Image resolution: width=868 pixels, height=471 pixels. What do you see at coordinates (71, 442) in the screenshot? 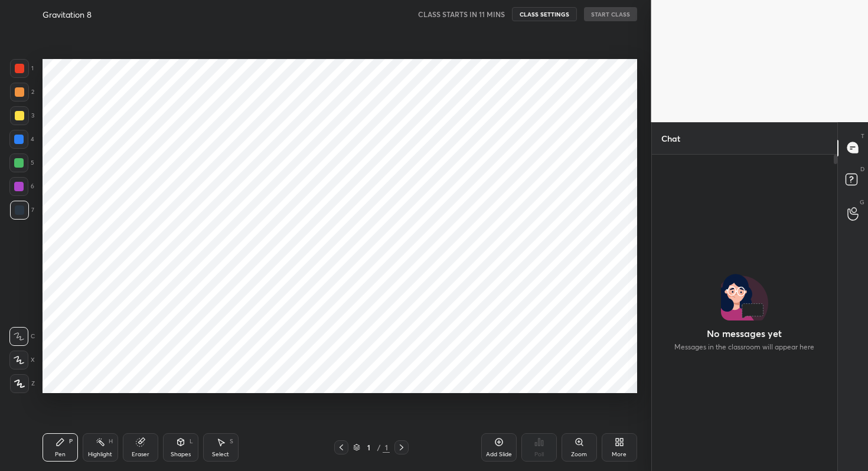
I see `div: P` at bounding box center [71, 442].